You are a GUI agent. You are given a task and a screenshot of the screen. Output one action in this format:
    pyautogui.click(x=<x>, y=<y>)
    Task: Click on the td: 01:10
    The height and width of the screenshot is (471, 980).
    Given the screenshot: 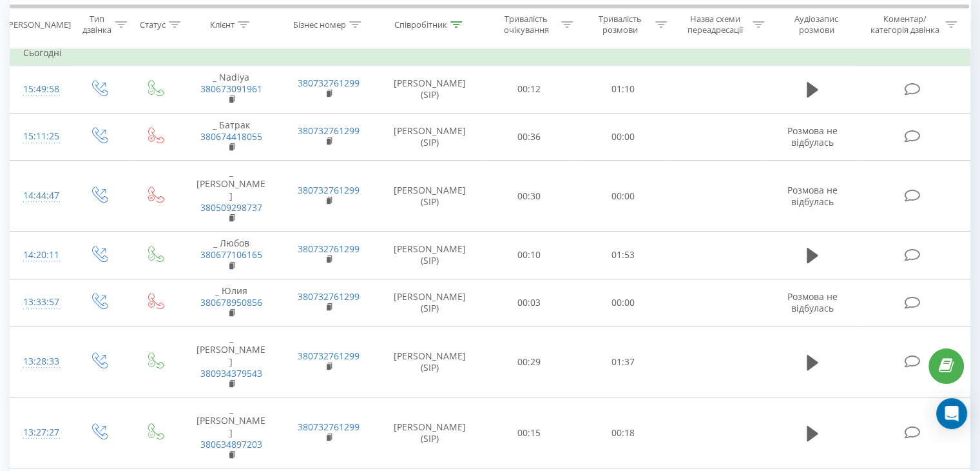 What is the action you would take?
    pyautogui.click(x=622, y=90)
    